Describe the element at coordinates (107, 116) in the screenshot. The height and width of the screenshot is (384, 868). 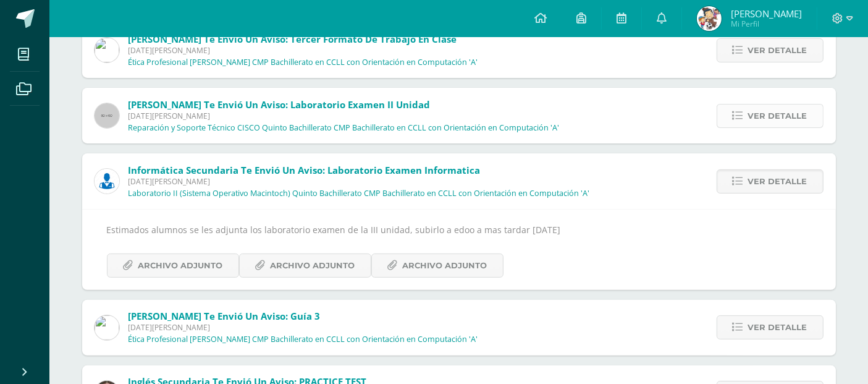
I see `img: 60x60` at that location.